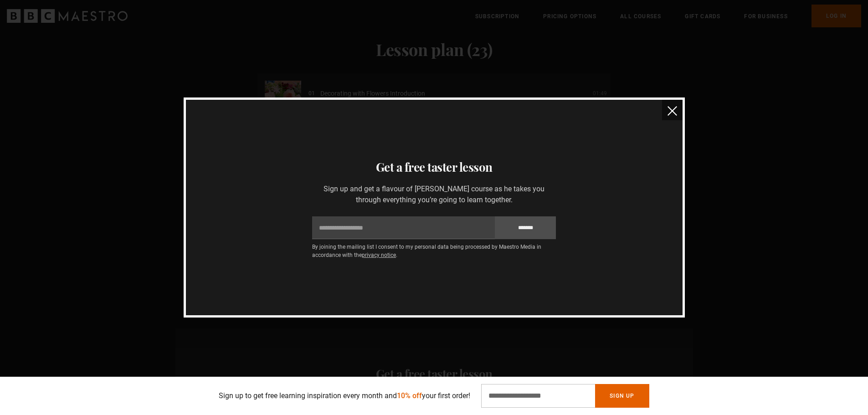  I want to click on button: close, so click(672, 109).